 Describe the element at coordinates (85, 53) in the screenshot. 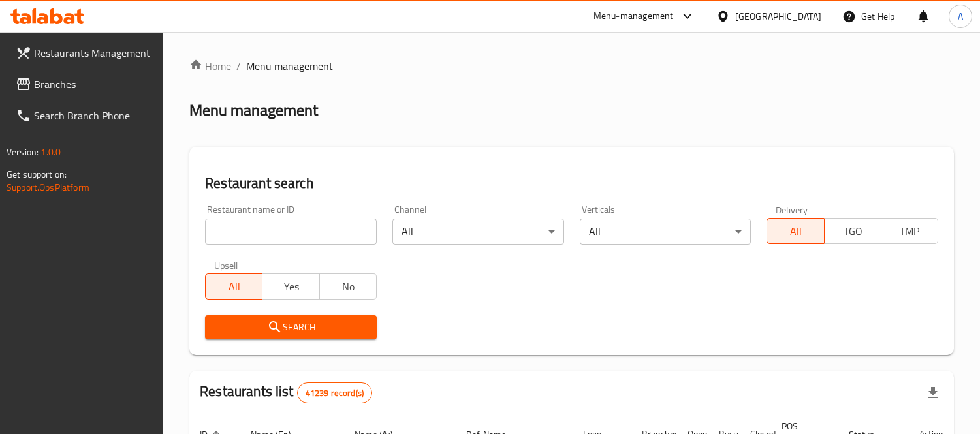

I see `a: Restaurants Management` at that location.